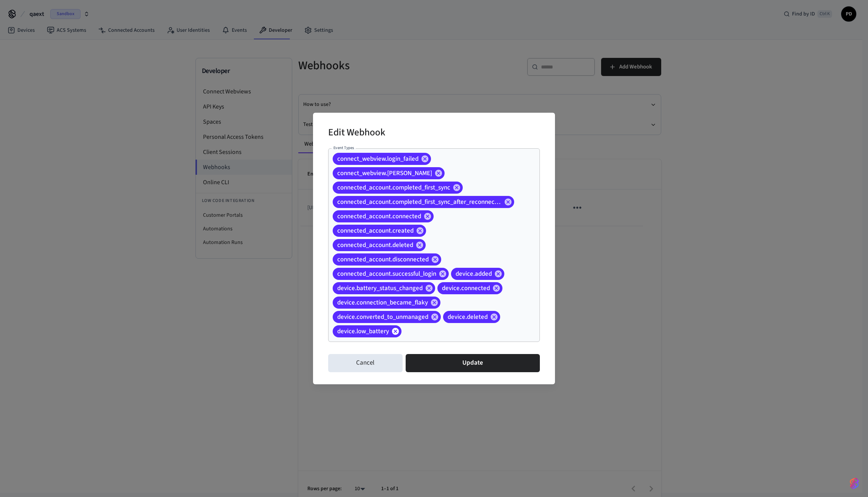 This screenshot has height=497, width=868. What do you see at coordinates (367, 331) in the screenshot?
I see `div: device.low_battery` at bounding box center [367, 331].